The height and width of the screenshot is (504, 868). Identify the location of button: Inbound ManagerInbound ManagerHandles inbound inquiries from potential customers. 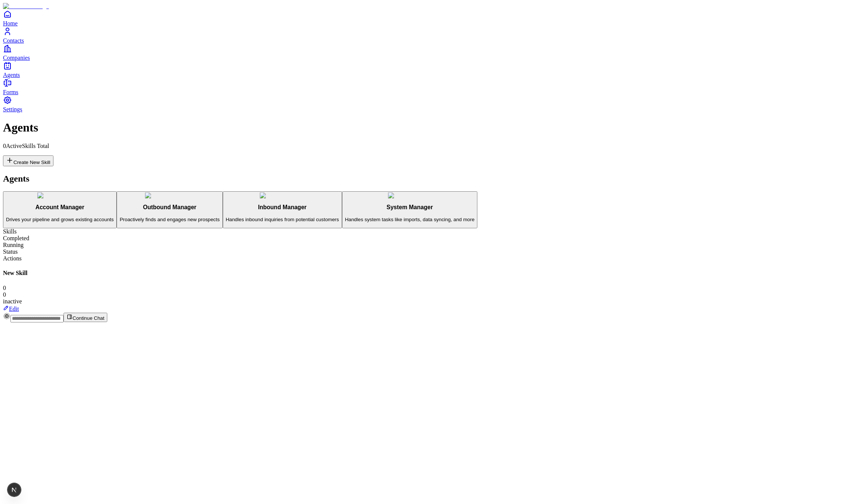
(282, 210).